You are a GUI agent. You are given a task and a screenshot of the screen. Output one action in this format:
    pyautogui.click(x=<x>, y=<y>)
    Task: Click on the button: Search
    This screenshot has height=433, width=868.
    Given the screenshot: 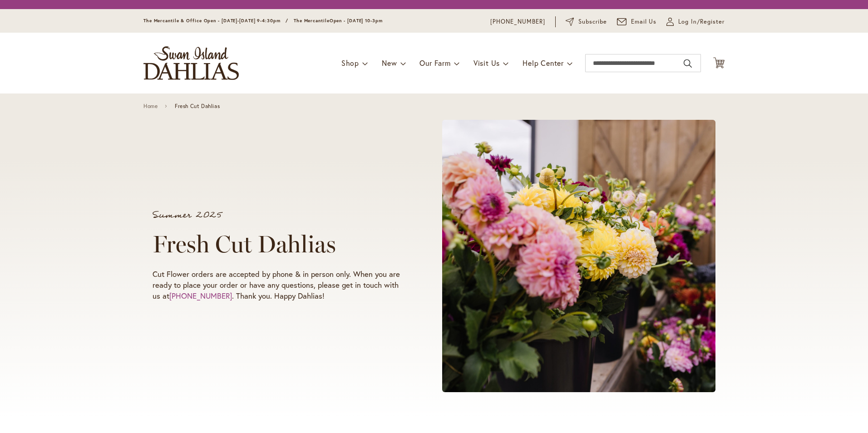 What is the action you would take?
    pyautogui.click(x=688, y=64)
    